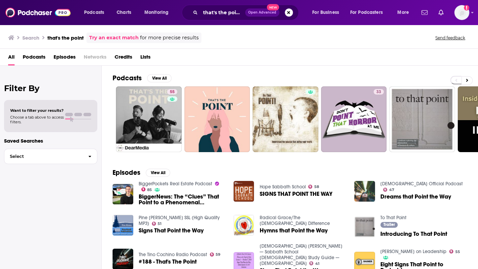  I want to click on span: Logged in as shcarlos, so click(462, 13).